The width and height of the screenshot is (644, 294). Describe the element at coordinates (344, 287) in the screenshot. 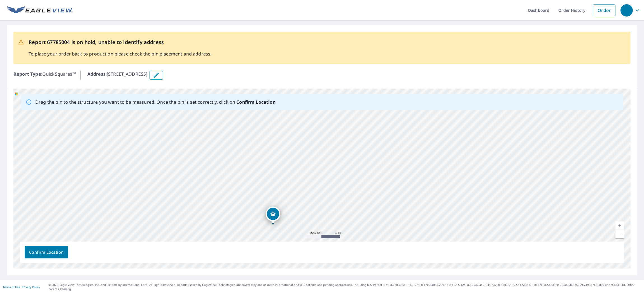

I see `p: © 2025 Eagle View Technologies, Inc. and Pictometry International Corp. All Rights Reserved. Repo...` at that location.